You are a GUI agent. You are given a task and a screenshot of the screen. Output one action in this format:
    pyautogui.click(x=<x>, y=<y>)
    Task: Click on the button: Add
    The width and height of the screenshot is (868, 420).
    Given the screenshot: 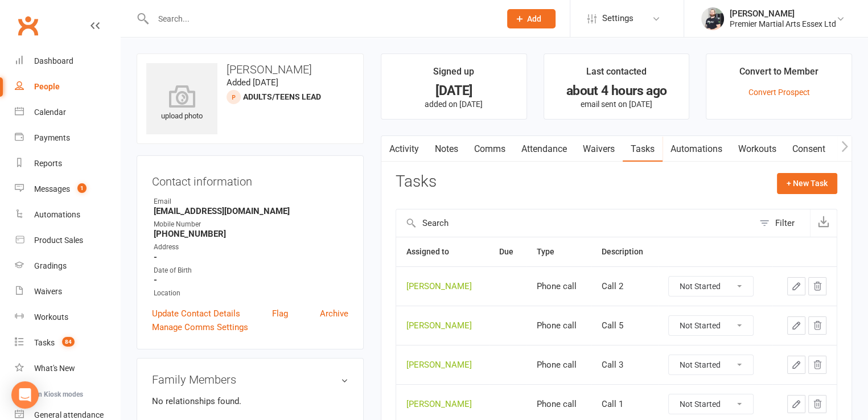 What is the action you would take?
    pyautogui.click(x=531, y=19)
    